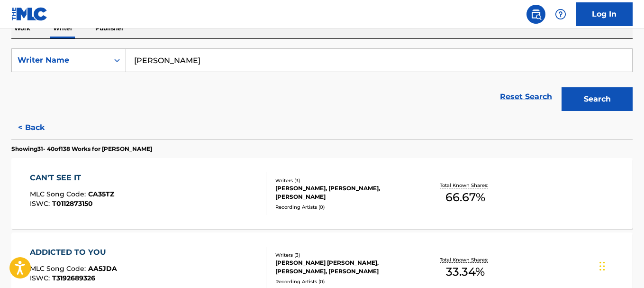 The image size is (644, 288). I want to click on p: Writer, so click(62, 29).